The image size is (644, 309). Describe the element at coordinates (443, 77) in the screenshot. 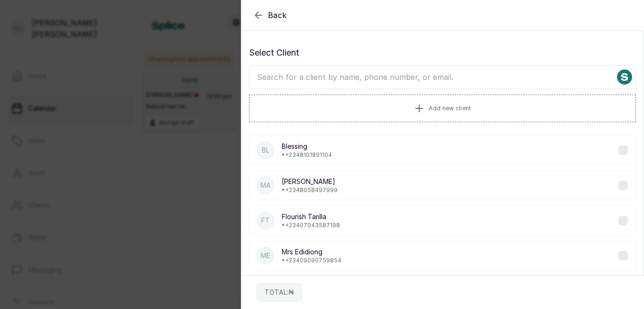

I see `input: Search for a client by name, phone number, or email.` at that location.